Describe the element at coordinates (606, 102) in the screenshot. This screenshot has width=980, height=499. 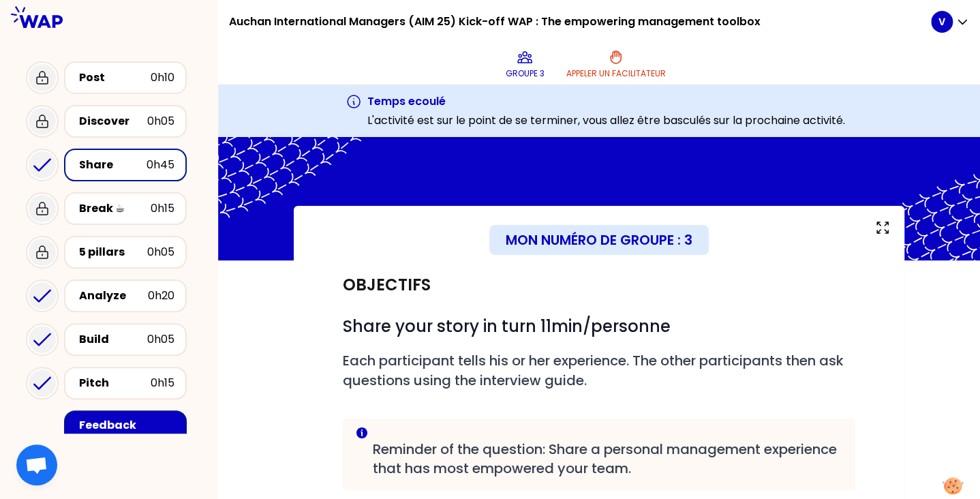
I see `h3: Temps ecoulé` at that location.